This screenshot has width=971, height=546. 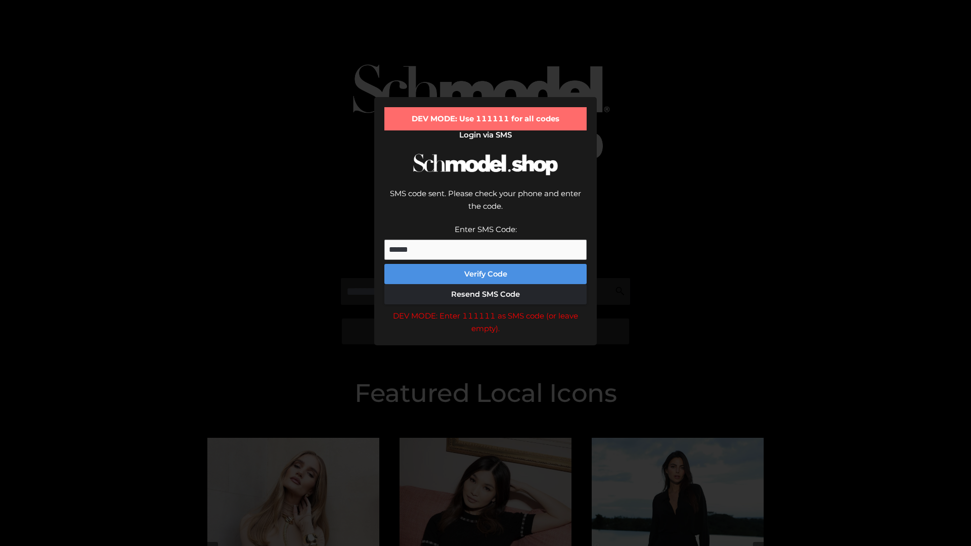 I want to click on img: Schmodel Logo, so click(x=486, y=164).